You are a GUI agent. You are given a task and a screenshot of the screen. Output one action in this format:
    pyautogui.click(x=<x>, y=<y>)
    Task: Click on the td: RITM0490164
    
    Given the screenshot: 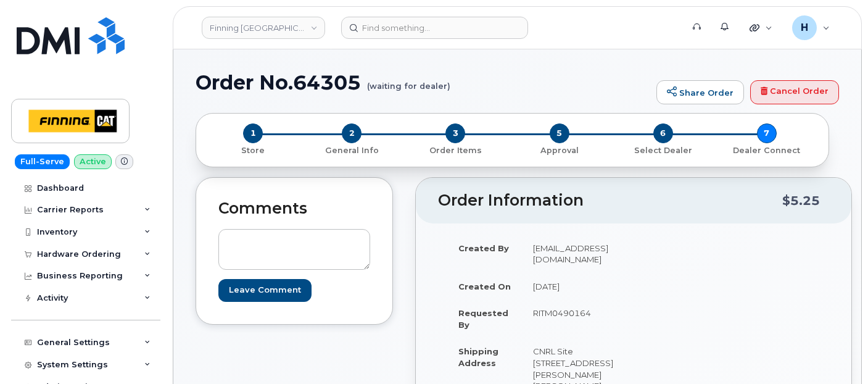 What is the action you would take?
    pyautogui.click(x=573, y=319)
    